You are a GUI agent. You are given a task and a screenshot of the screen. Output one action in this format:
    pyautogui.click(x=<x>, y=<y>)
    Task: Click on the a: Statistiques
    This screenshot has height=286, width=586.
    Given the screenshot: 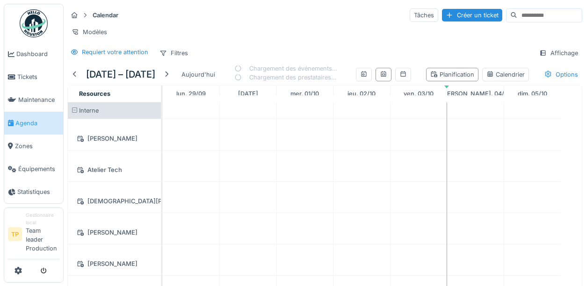 What is the action you would take?
    pyautogui.click(x=34, y=192)
    